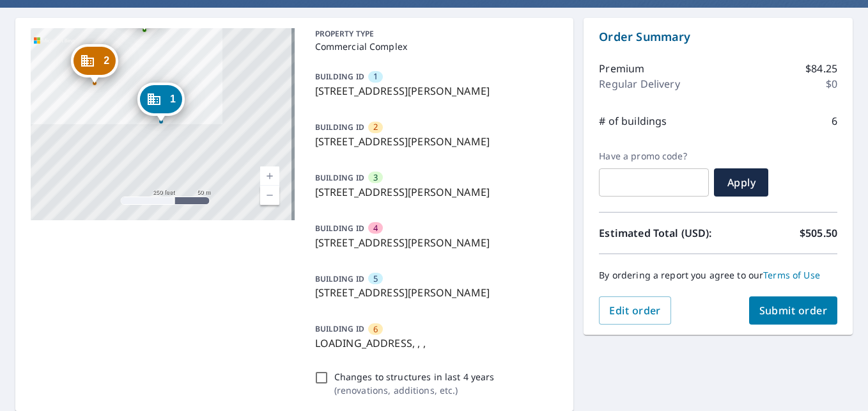  Describe the element at coordinates (718, 37) in the screenshot. I see `p: Order Summary` at that location.